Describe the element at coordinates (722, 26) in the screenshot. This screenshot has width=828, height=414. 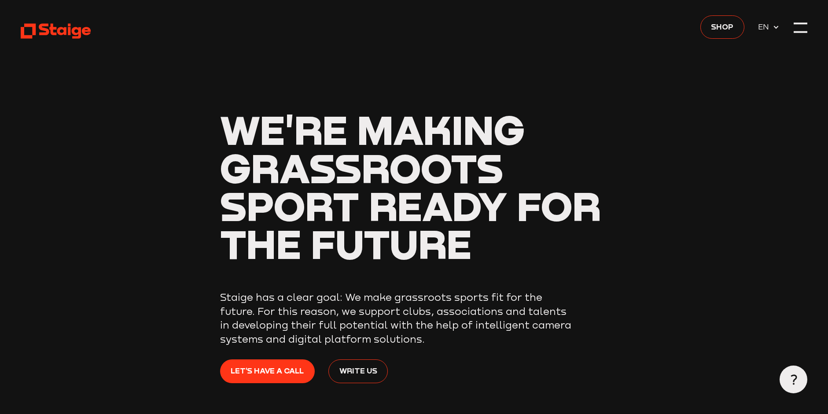
I see `span: Shop` at that location.